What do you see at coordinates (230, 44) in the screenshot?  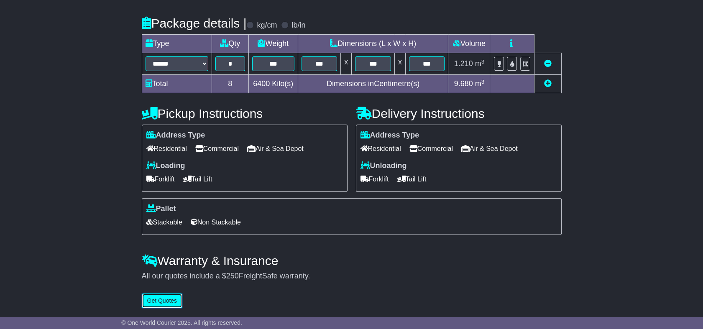 I see `td: Qty` at bounding box center [230, 44].